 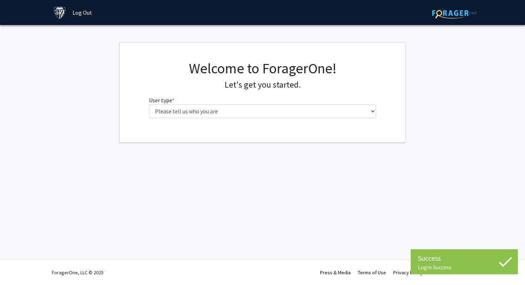 I want to click on div: Login Success, so click(x=464, y=267).